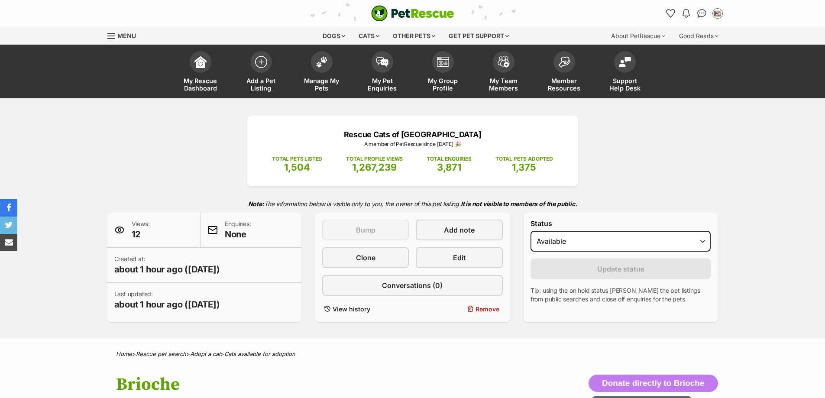  Describe the element at coordinates (260, 354) in the screenshot. I see `a: Cats available for adoption` at that location.